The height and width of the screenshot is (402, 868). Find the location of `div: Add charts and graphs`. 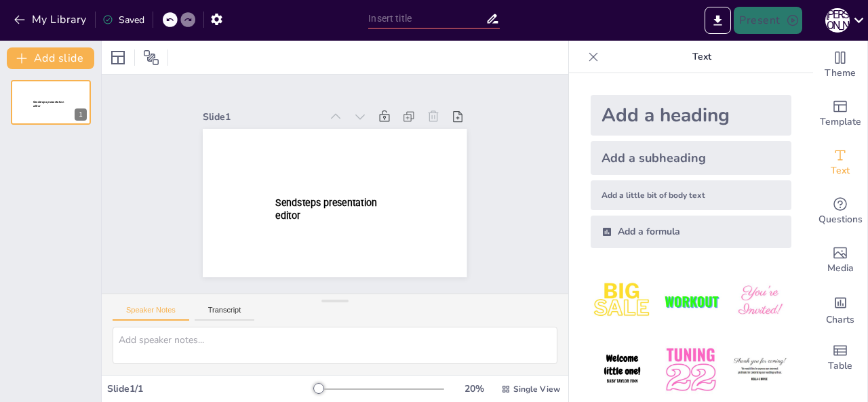

div: Add charts and graphs is located at coordinates (840, 309).